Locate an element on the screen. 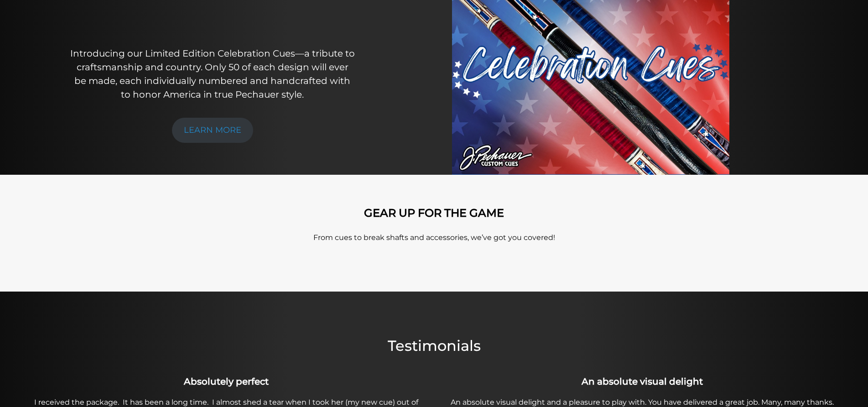  p: From cues to break shafts and accessories, we’ve got you covered! is located at coordinates (435, 238).